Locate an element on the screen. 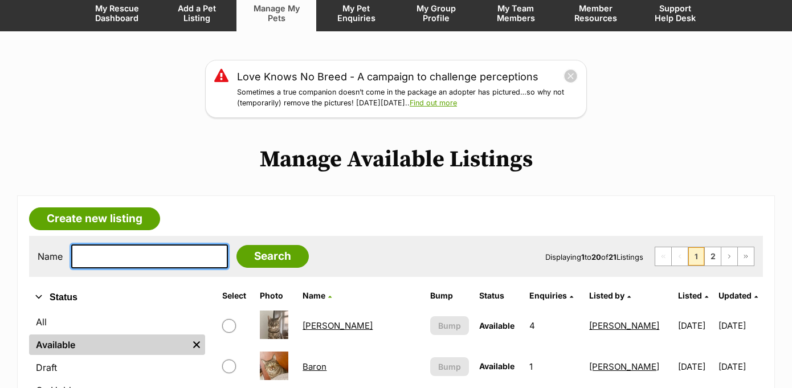 The width and height of the screenshot is (792, 388). span: Previous page is located at coordinates (680, 257).